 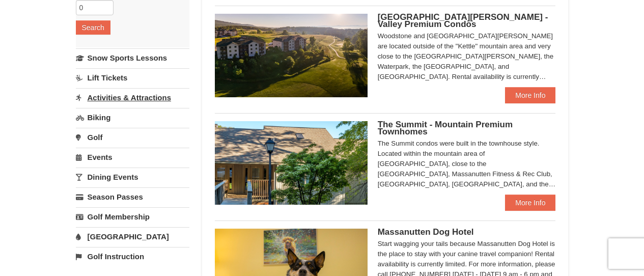 I want to click on button: Search, so click(x=93, y=28).